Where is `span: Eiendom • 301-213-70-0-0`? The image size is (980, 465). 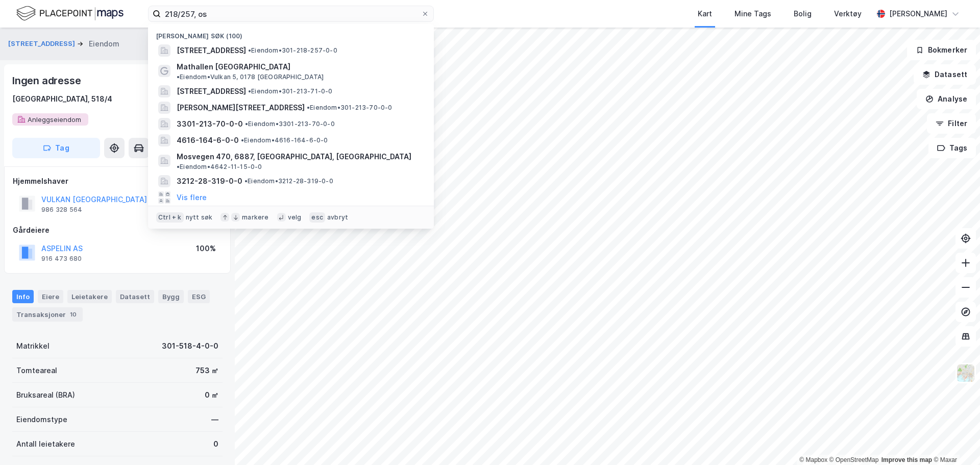 span: Eiendom • 301-213-70-0-0 is located at coordinates (349, 107).